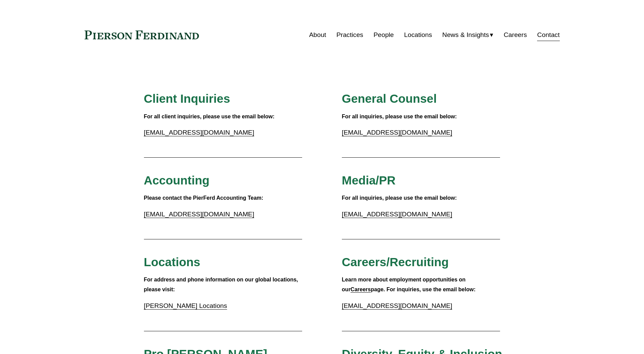  I want to click on strong: Please contact the PierFerd Accounting Team:, so click(204, 198).